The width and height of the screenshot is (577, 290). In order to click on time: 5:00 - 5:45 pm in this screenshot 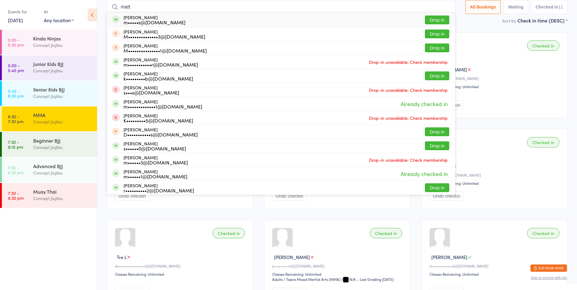, I will do `click(16, 68)`.